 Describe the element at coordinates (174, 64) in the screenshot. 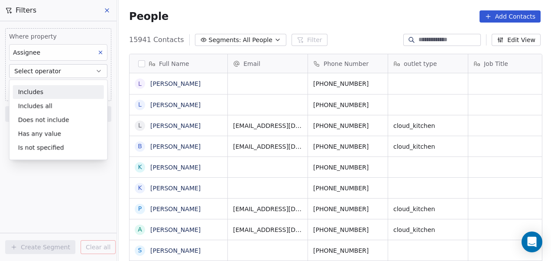

I see `span: Full Name` at that location.